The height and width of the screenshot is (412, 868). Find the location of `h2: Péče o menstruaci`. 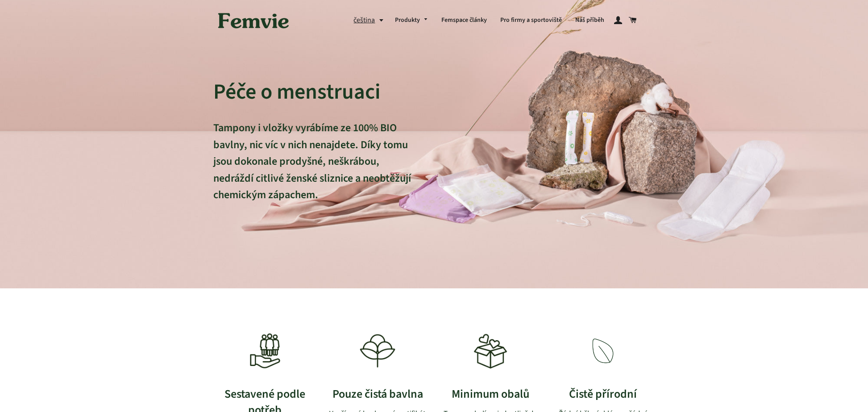

h2: Péče o menstruaci is located at coordinates (313, 92).